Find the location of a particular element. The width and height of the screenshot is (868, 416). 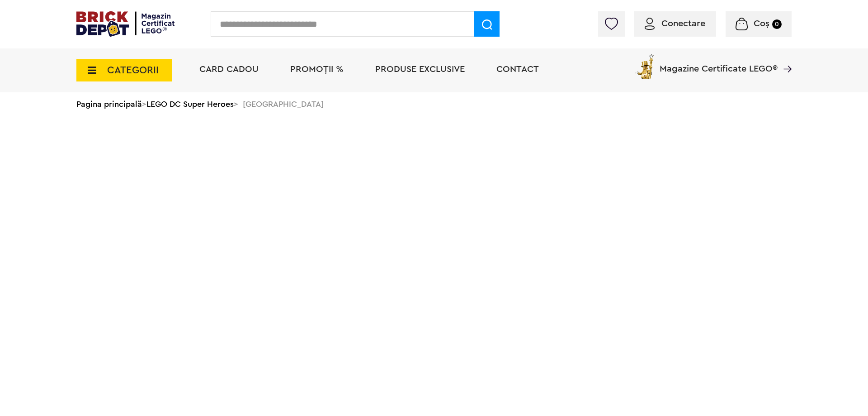

a: Pagina principală is located at coordinates (109, 104).